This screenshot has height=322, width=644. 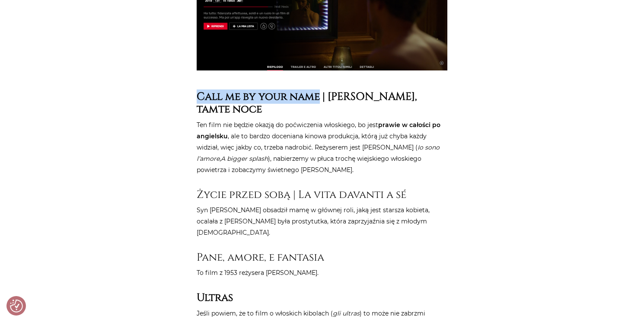 What do you see at coordinates (346, 313) in the screenshot?
I see `em: gli ultras` at bounding box center [346, 313].